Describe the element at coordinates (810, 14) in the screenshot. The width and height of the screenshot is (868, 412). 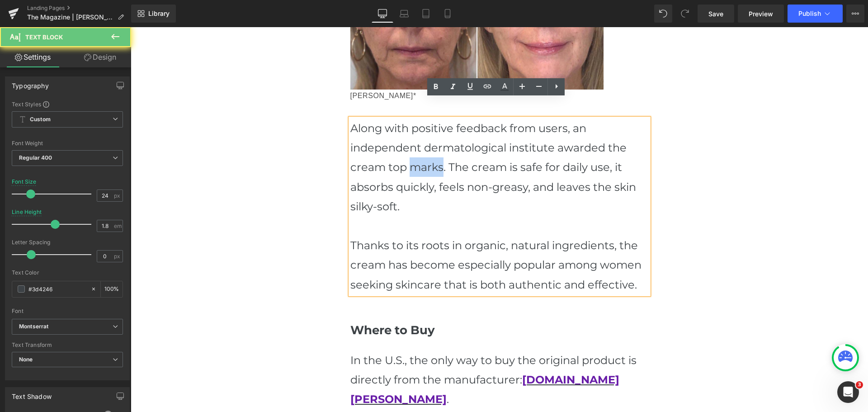
I see `span: Publish` at that location.